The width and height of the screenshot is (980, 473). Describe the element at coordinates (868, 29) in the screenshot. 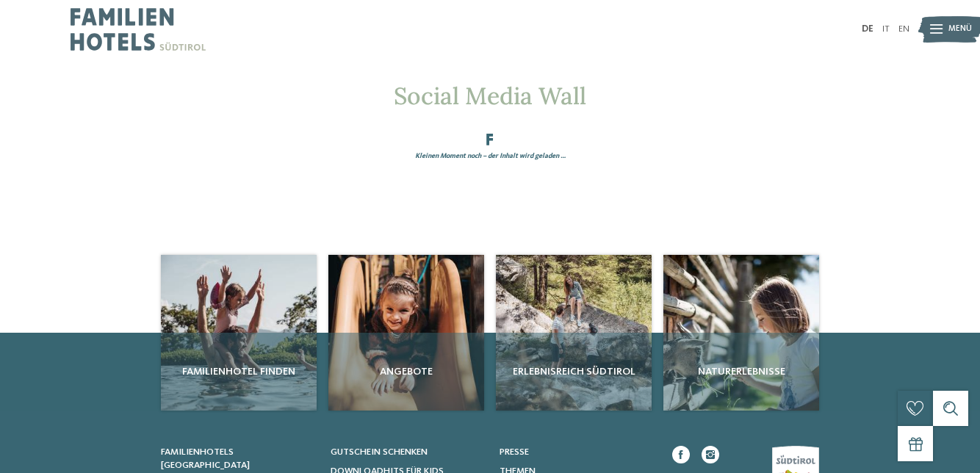

I see `a: DE` at that location.